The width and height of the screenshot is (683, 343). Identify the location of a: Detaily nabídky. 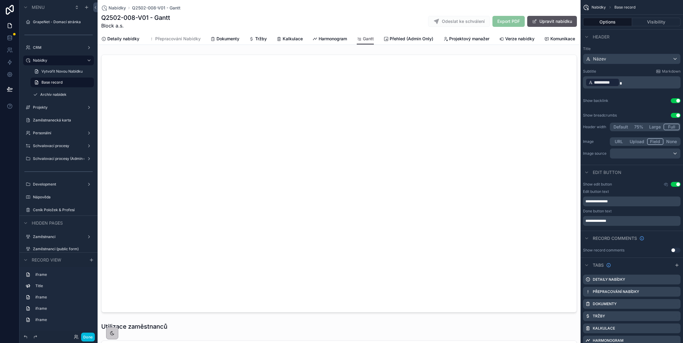
(120, 39).